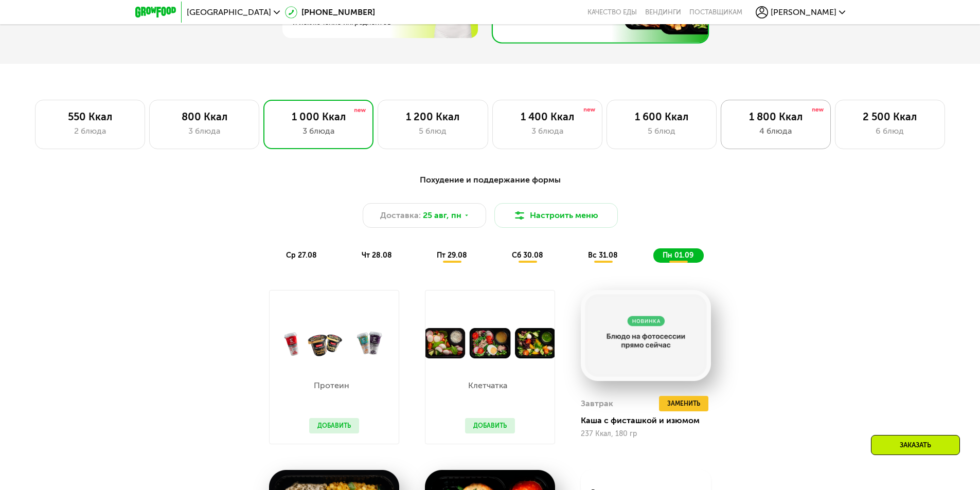 Image resolution: width=980 pixels, height=490 pixels. What do you see at coordinates (662, 12) in the screenshot?
I see `a: Вендинги` at bounding box center [662, 12].